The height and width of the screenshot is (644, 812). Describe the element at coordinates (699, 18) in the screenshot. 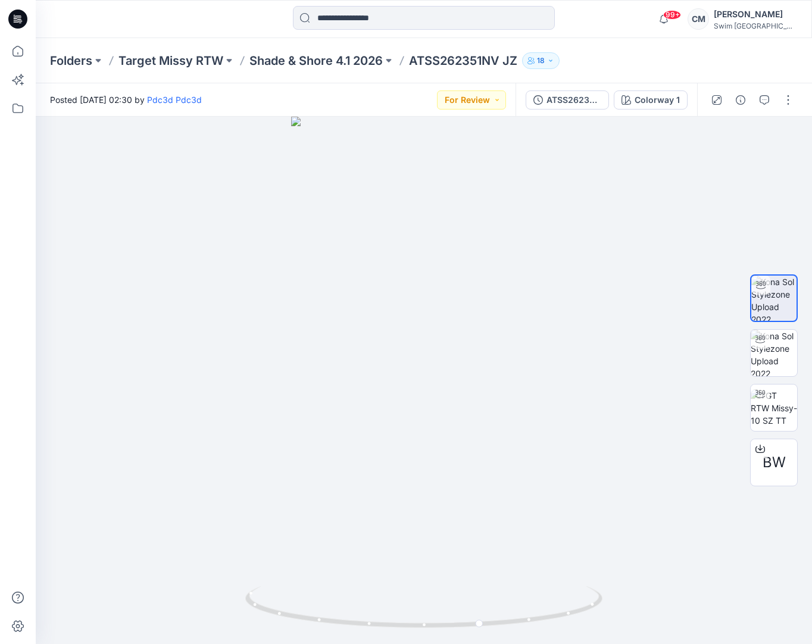

I see `div: CM` at that location.